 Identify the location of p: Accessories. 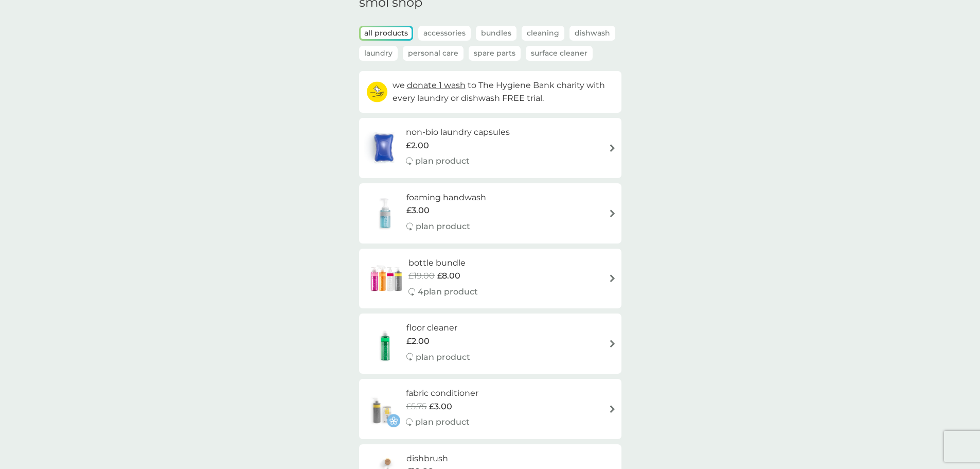
(445, 33).